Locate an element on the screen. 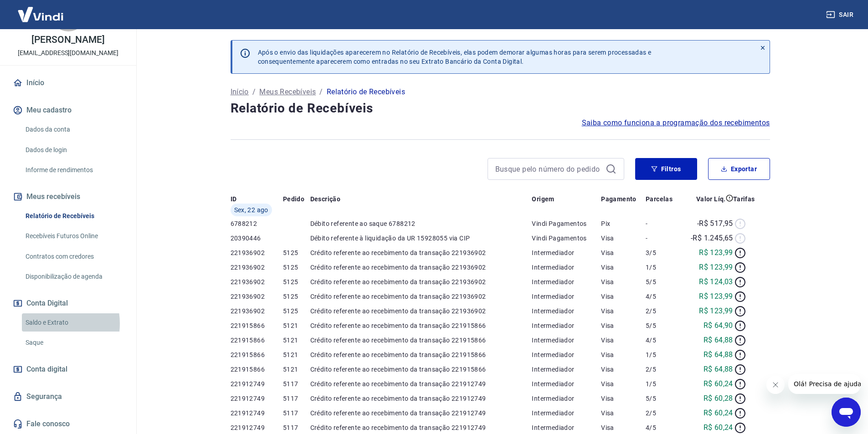  span: Saiba como funciona a programação dos recebimentos is located at coordinates (675, 123).